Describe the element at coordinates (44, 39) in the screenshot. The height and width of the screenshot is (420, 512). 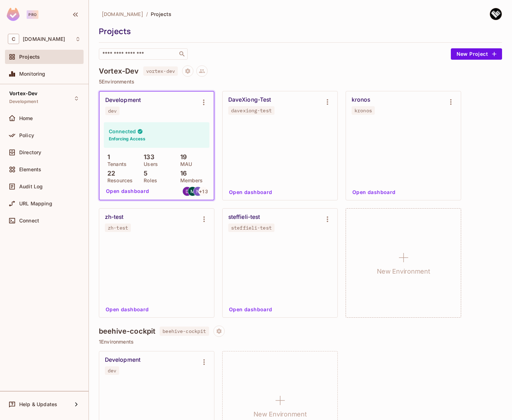
I see `span: Workspace: consoleconnect.com` at that location.